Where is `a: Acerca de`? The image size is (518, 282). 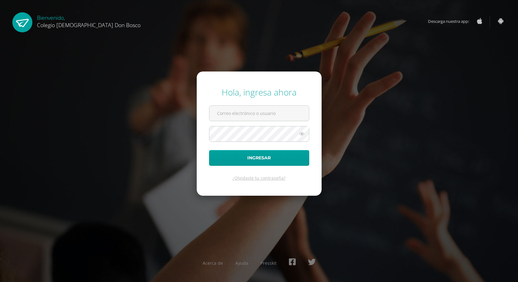
a: Acerca de is located at coordinates (213, 263).